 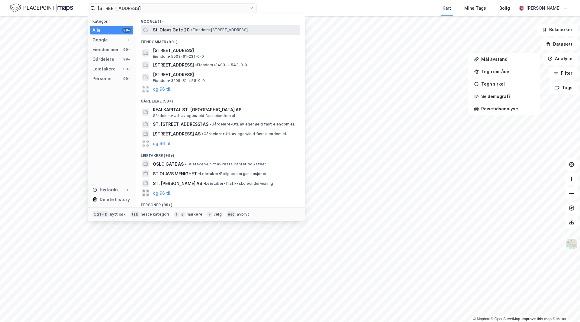 What do you see at coordinates (231, 214) in the screenshot?
I see `div: esc` at bounding box center [231, 214].